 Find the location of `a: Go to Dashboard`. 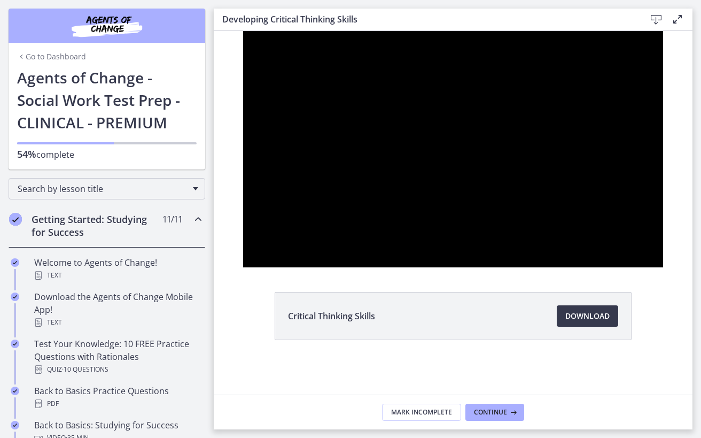

a: Go to Dashboard is located at coordinates (51, 57).